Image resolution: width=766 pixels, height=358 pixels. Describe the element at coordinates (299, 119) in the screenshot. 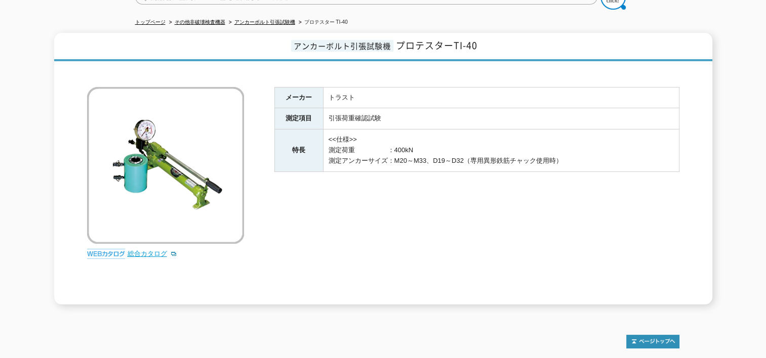

I see `th: 測定項目` at that location.